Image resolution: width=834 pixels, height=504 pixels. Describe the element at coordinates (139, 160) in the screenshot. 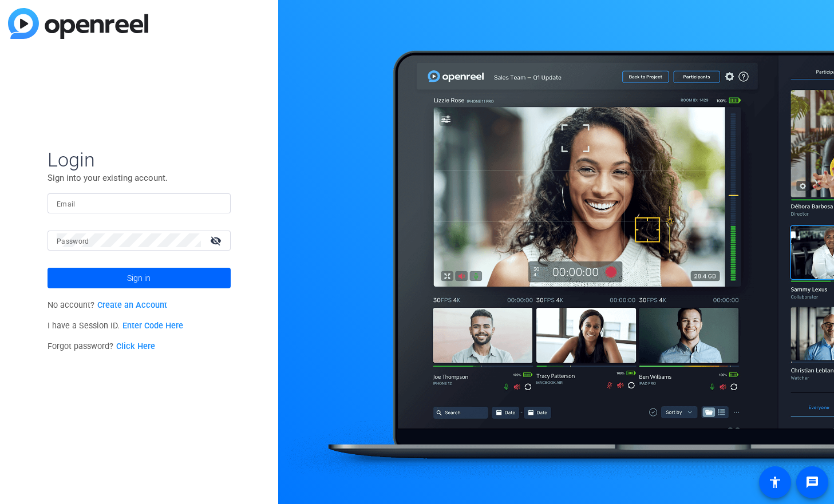

I see `span: Login` at that location.